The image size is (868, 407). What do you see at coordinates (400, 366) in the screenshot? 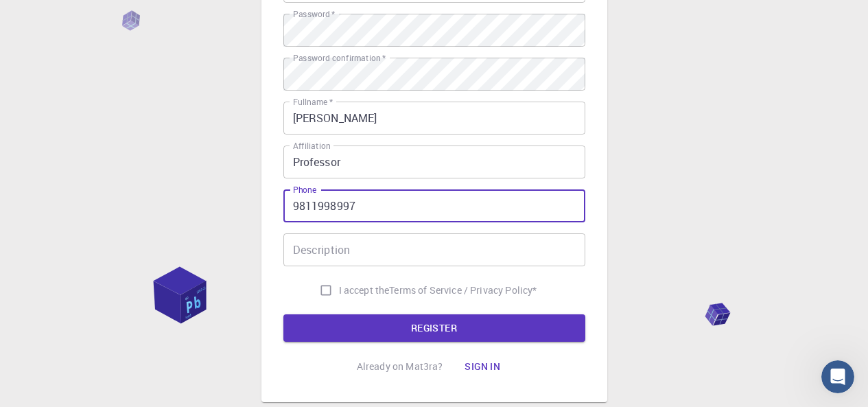
I see `p: Already on Mat3ra?` at bounding box center [400, 366].